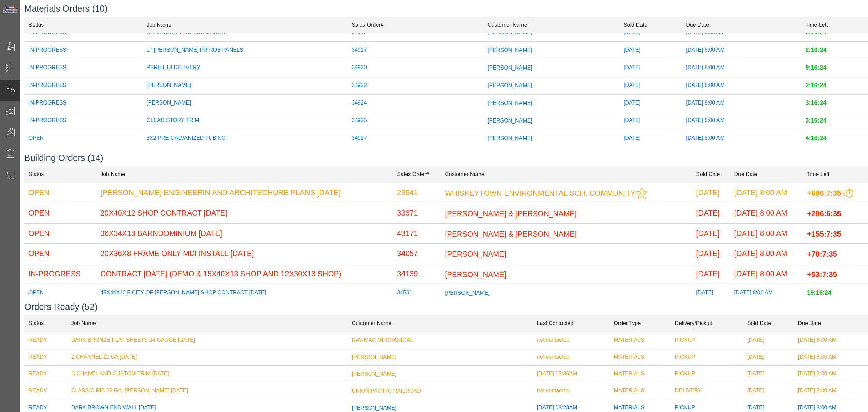 The height and width of the screenshot is (412, 868). What do you see at coordinates (816, 139) in the screenshot?
I see `span: 4:16:24` at bounding box center [816, 139].